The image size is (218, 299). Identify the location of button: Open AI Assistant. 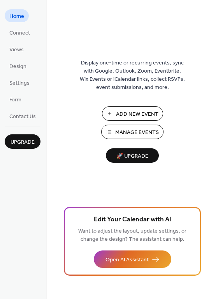
(132, 259).